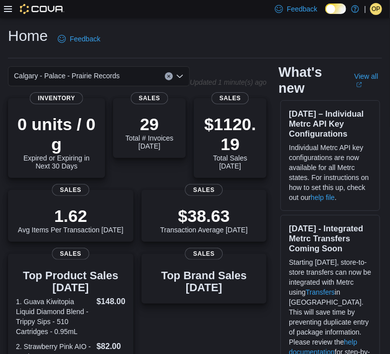 The image size is (390, 354). I want to click on p: 0 units / 0 g, so click(56, 134).